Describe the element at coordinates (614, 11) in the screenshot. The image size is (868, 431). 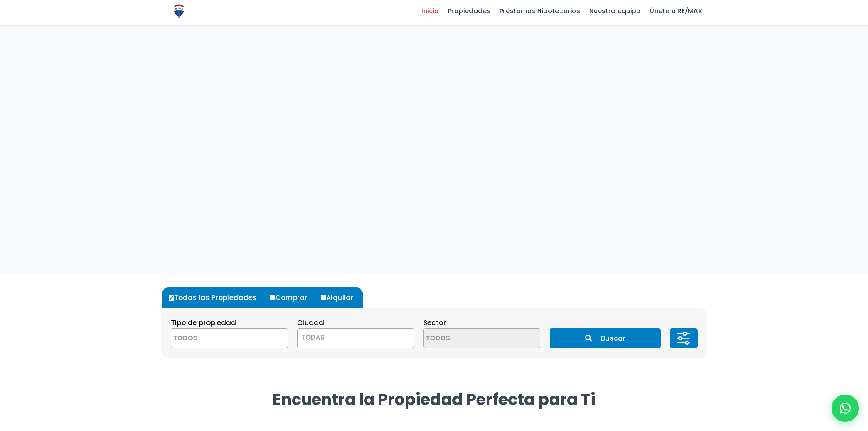
I see `span: Nuestro equipo` at that location.